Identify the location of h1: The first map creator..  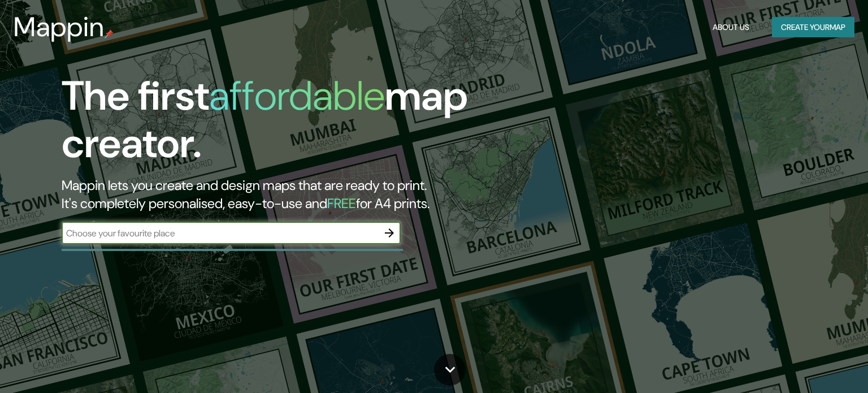
(279, 124).